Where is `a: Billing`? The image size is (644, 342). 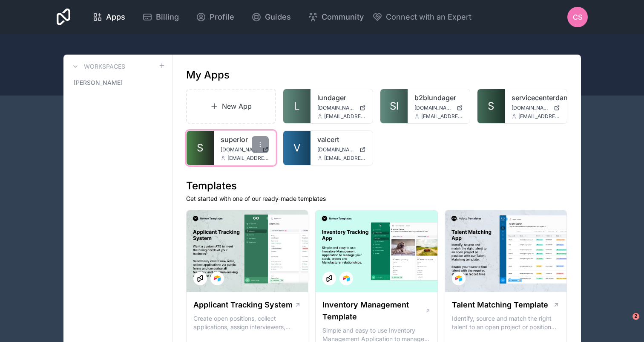 a: Billing is located at coordinates (161, 17).